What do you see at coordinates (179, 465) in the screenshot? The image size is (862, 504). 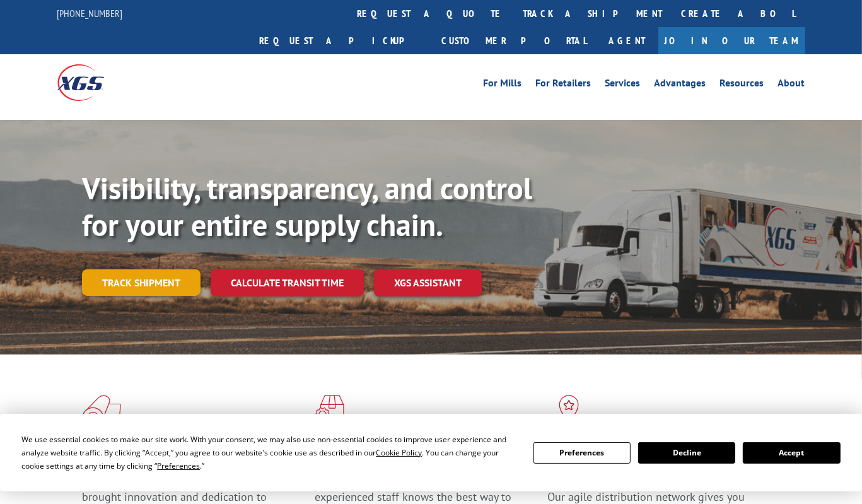 I see `span: Preferences` at bounding box center [179, 465].